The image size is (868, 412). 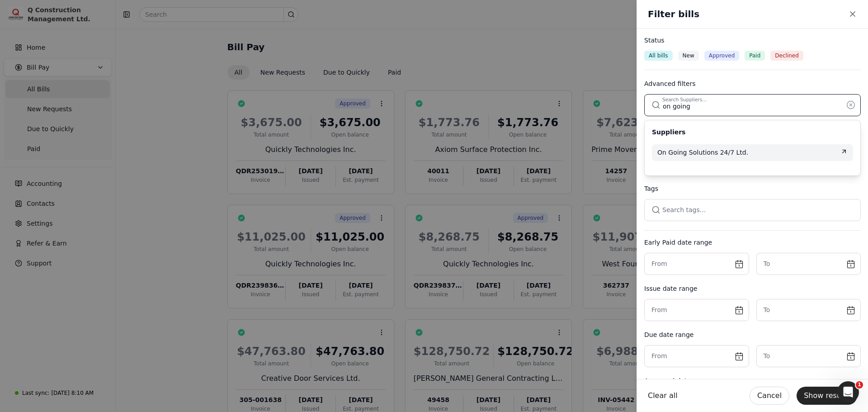 What do you see at coordinates (658, 56) in the screenshot?
I see `span: All bills` at bounding box center [658, 56].